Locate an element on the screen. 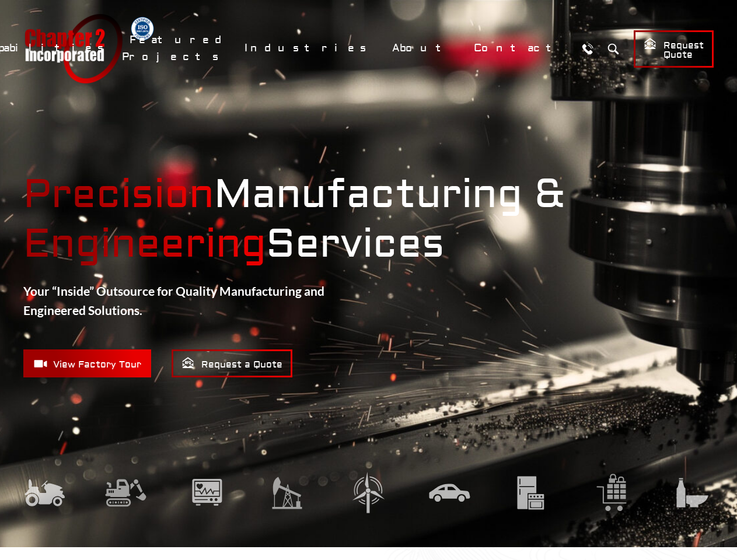 Image resolution: width=737 pixels, height=560 pixels. a: Featured Projects is located at coordinates (176, 48).